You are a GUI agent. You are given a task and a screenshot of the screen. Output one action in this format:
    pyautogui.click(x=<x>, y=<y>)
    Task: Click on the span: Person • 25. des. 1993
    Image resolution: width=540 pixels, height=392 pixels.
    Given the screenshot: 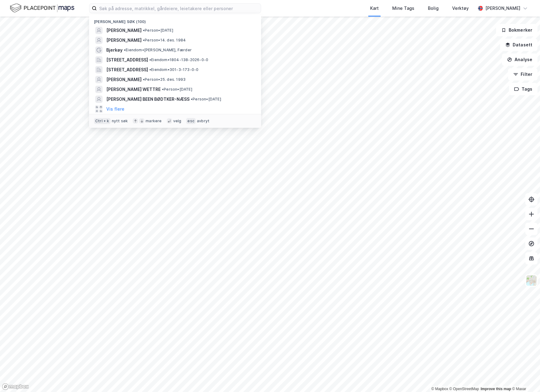 What is the action you would take?
    pyautogui.click(x=164, y=80)
    